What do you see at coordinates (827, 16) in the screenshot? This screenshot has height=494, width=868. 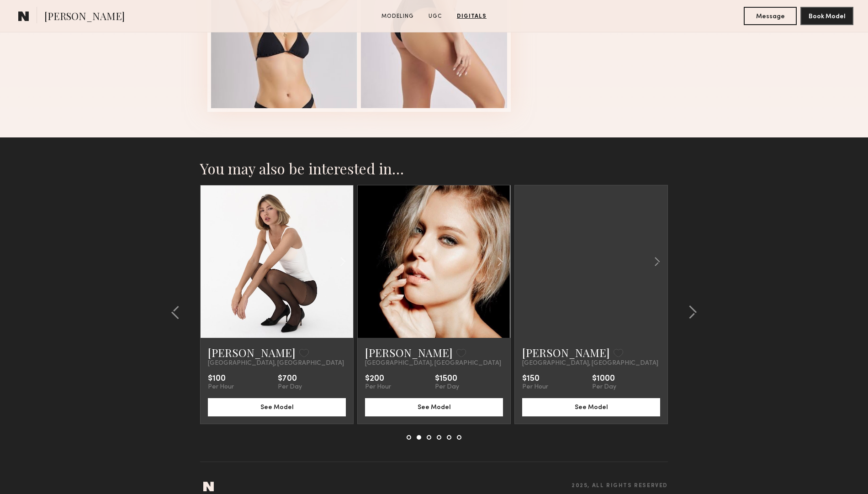 I see `button: Book Model` at bounding box center [827, 16].